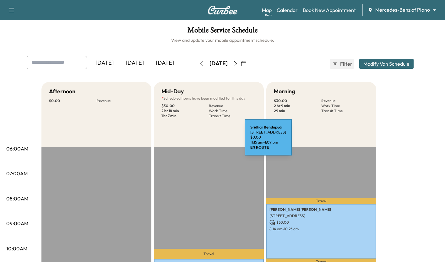 The image size is (445, 262). What do you see at coordinates (346, 64) in the screenshot?
I see `span: Filter` at bounding box center [346, 64].